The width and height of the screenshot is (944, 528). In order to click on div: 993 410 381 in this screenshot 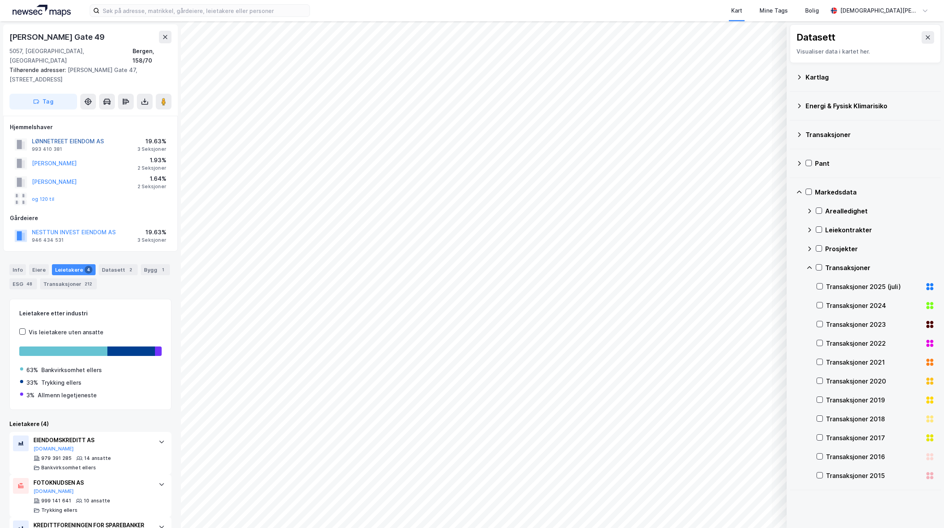, I will do `click(47, 149)`.